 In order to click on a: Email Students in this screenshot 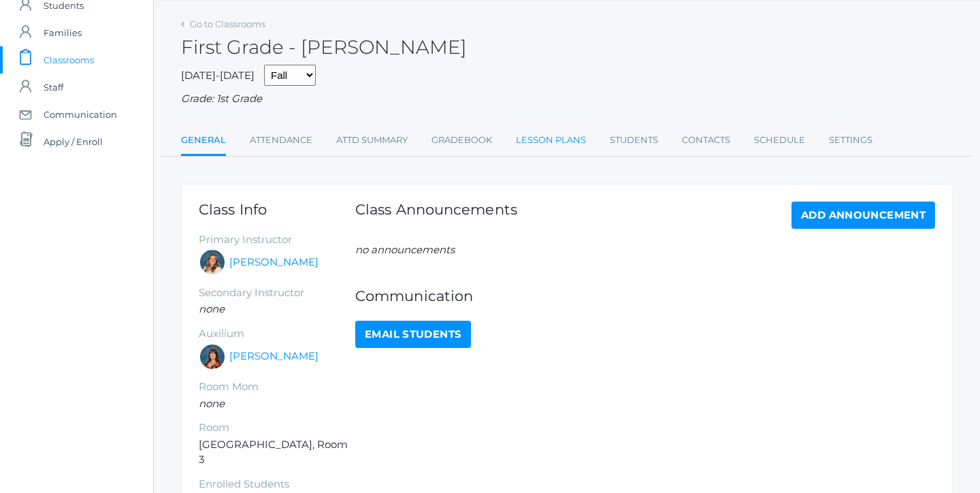, I will do `click(413, 335)`.